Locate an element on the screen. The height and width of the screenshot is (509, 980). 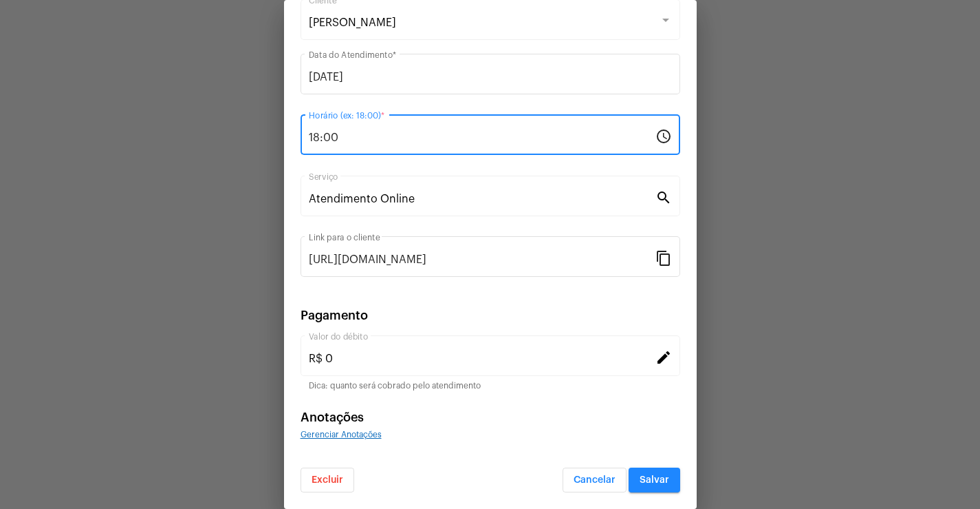
span: Salvar is located at coordinates (654, 480).